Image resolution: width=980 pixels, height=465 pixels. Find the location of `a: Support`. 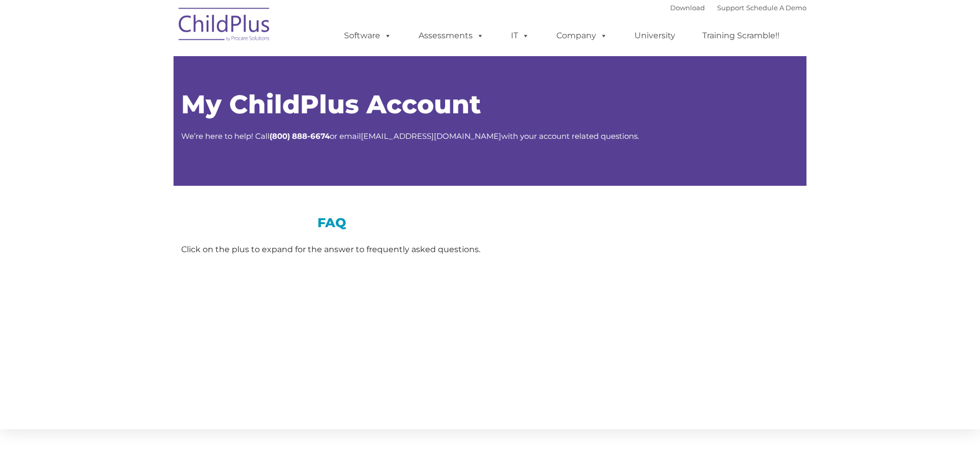

a: Support is located at coordinates (730, 7).